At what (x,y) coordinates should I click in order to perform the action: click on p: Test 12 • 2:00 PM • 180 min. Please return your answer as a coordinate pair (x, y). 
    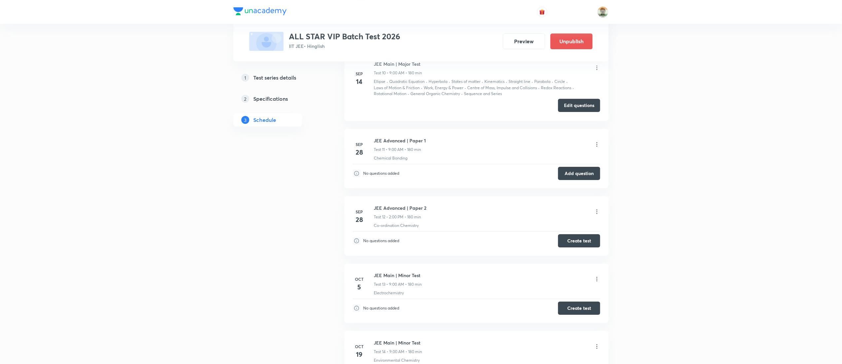
    Looking at the image, I should click on (397, 217).